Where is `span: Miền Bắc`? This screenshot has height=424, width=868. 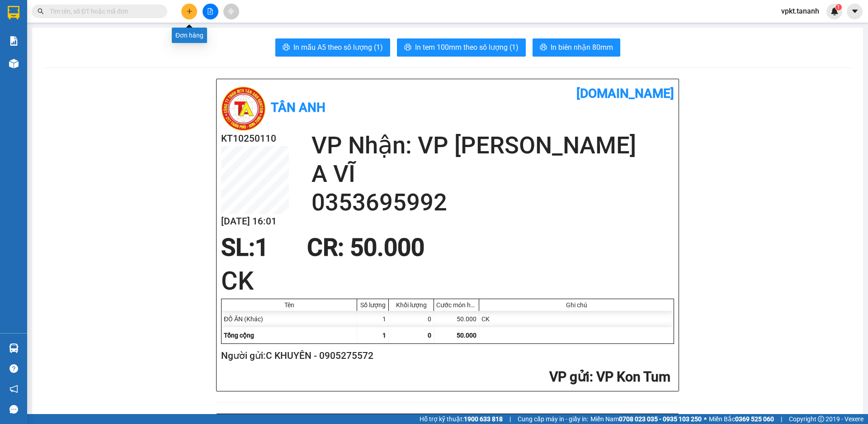
span: Miền Bắc is located at coordinates (741, 419).